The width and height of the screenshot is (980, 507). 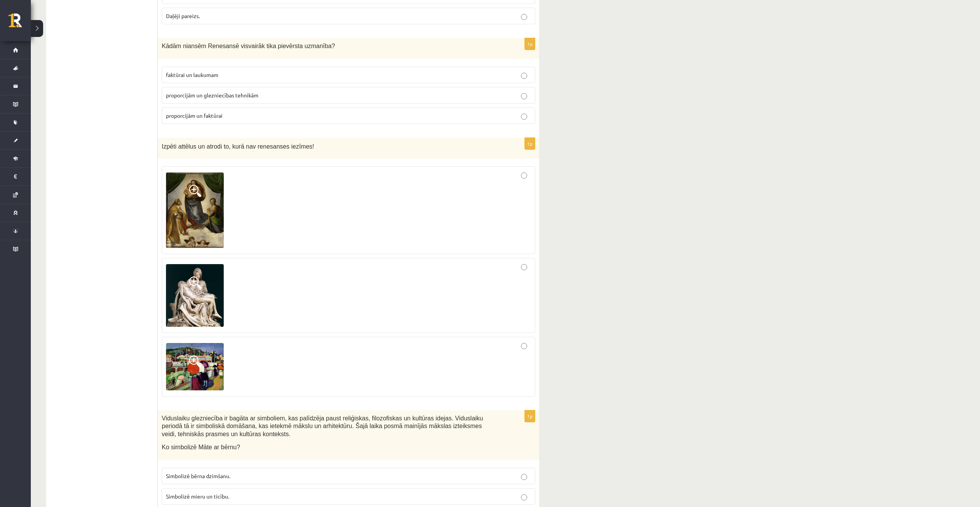 I want to click on span: Viduslaiku glezniecība ir bagāta ar simboliem, kas palīdzēja paust reliģiskas, filozofiskas un ku..., so click(x=322, y=426).